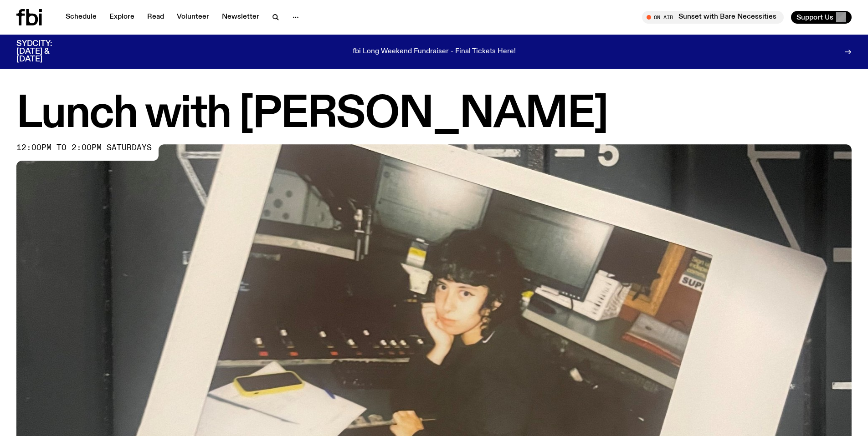  Describe the element at coordinates (84, 148) in the screenshot. I see `span: 12:00pm to 2:00pm saturdays` at that location.